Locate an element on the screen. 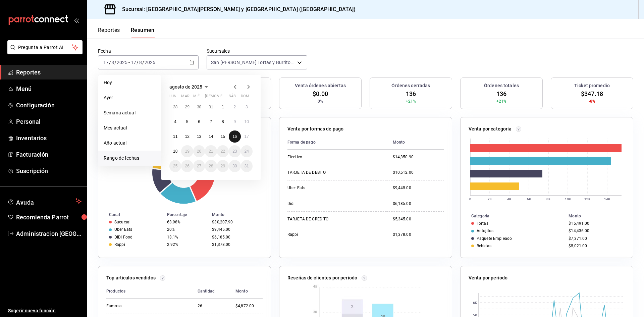 The image size is (644, 317). th: Categoría is located at coordinates (513, 216).